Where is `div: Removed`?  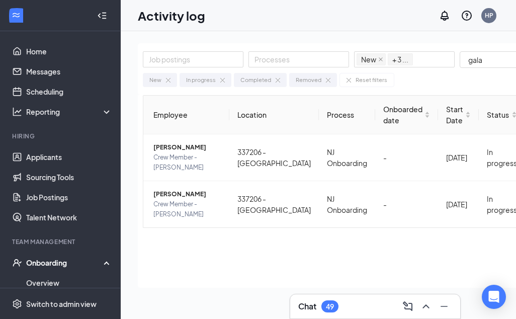
div: Removed is located at coordinates (308, 80).